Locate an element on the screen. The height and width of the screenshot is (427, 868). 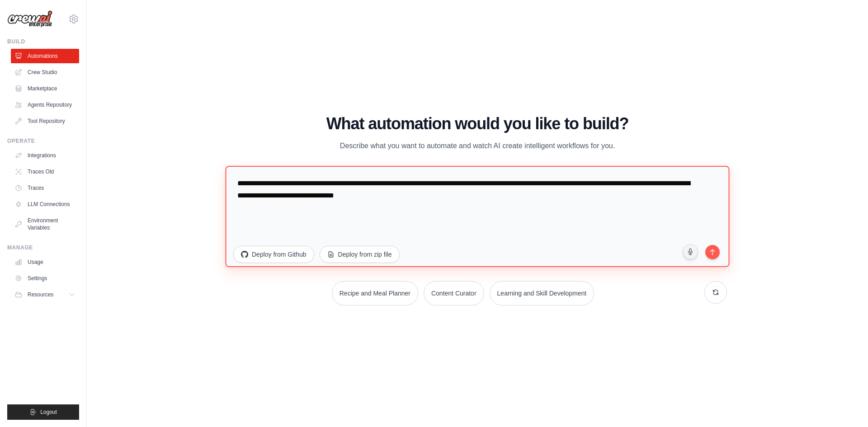
div: Chat Widget is located at coordinates (846, 405).